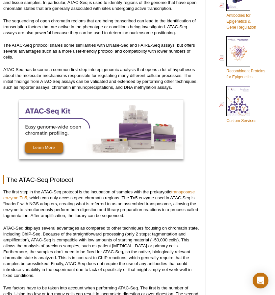  Describe the element at coordinates (238, 101) in the screenshot. I see `img: Custom_Services_cover` at that location.